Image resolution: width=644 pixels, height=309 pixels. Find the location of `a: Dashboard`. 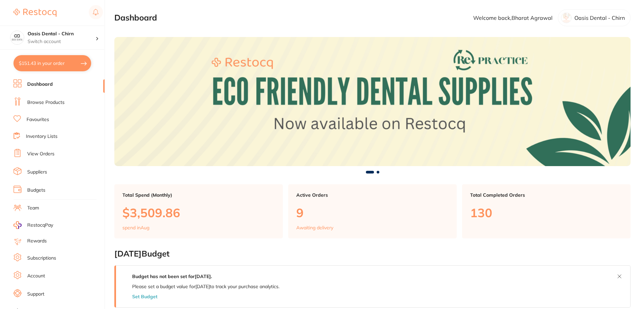

a: Dashboard is located at coordinates (40, 84).